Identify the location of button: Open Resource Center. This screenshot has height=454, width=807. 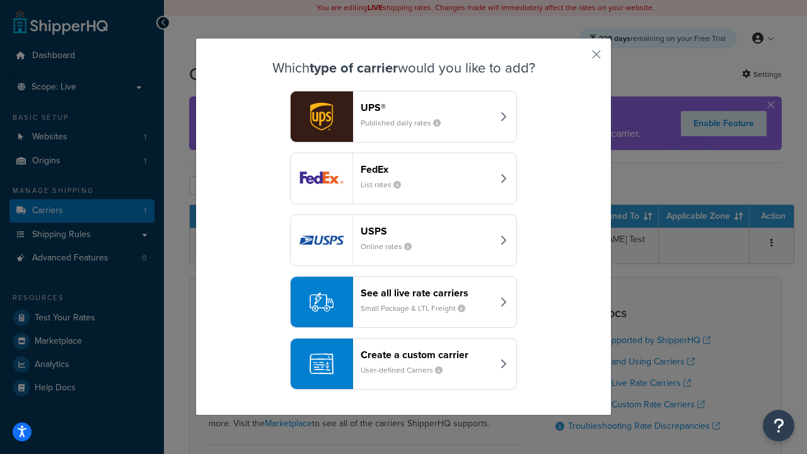
(779, 426).